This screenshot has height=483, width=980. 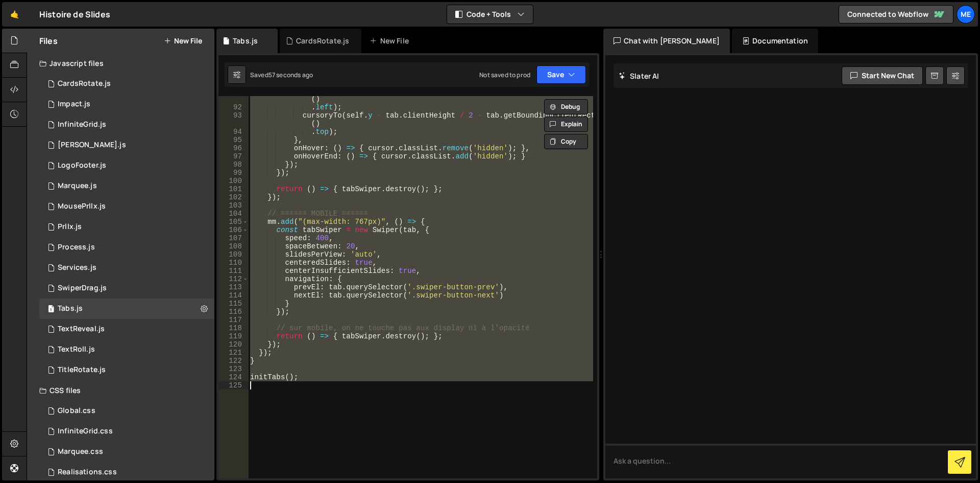 What do you see at coordinates (183, 41) in the screenshot?
I see `button: New File` at bounding box center [183, 41].